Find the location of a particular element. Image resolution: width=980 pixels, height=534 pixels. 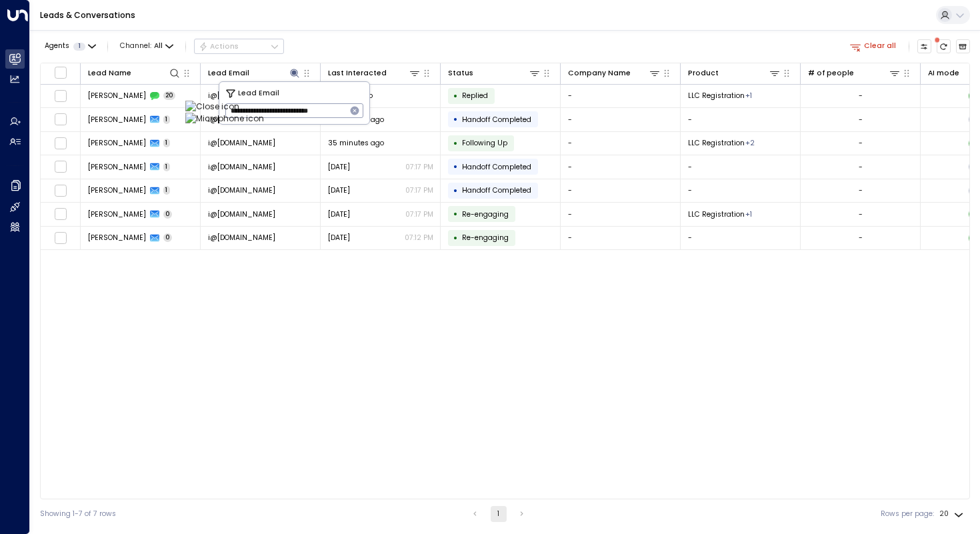

p: 07:12 PM is located at coordinates (419, 238).